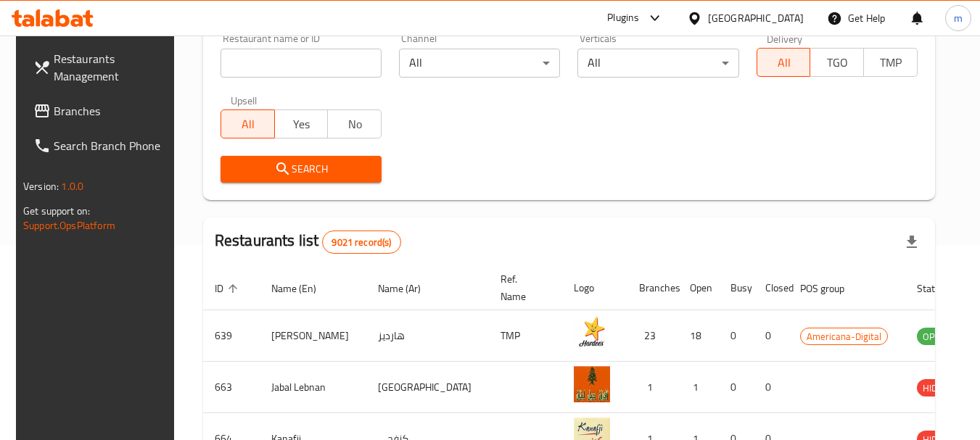  What do you see at coordinates (785, 39) in the screenshot?
I see `label: Delivery` at bounding box center [785, 39].